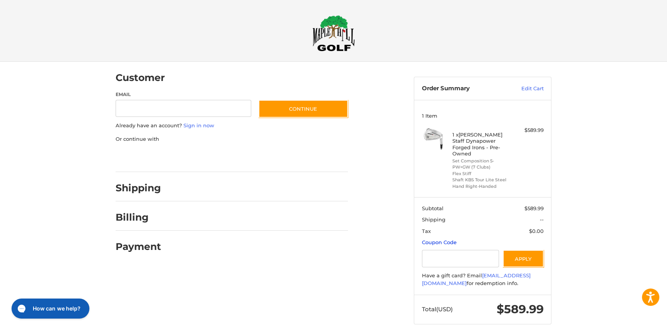 This screenshot has height=329, width=667. What do you see at coordinates (140, 77) in the screenshot?
I see `h2: Customer` at bounding box center [140, 77].